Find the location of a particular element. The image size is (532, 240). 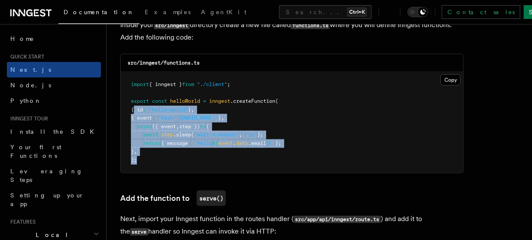

span: Python is located at coordinates (26, 101).